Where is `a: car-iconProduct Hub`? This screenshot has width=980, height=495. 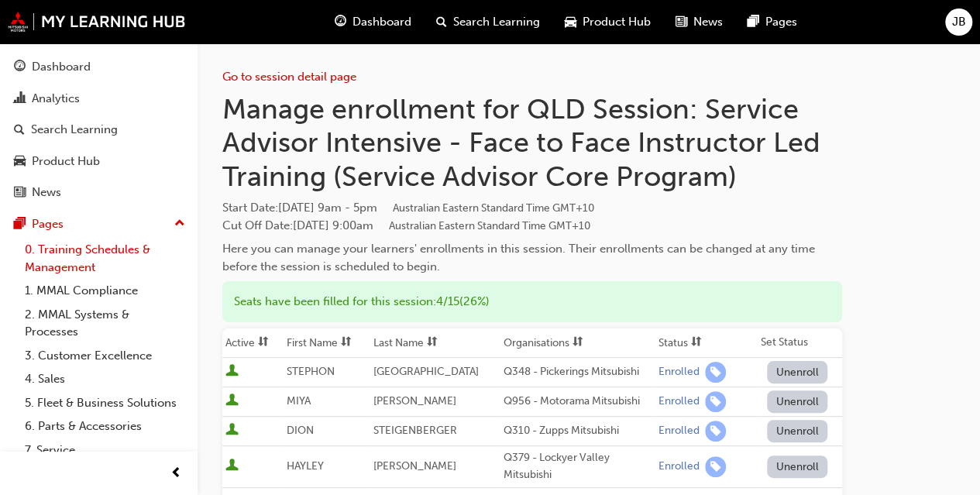
a: car-iconProduct Hub is located at coordinates (608, 22).